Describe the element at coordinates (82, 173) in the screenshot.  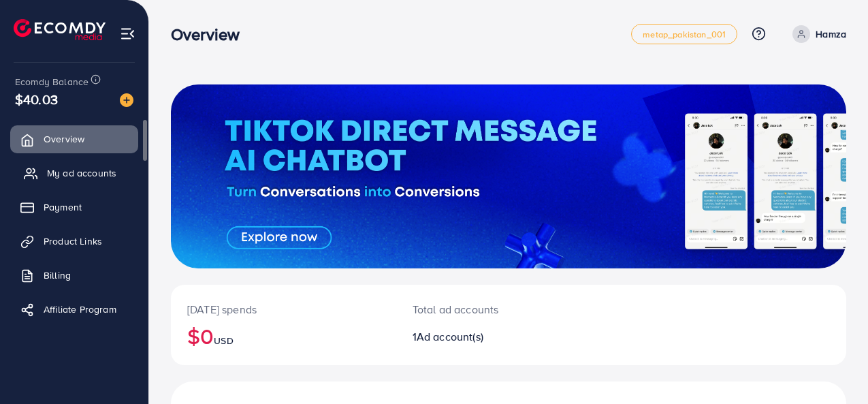
I see `span: My ad accounts` at that location.